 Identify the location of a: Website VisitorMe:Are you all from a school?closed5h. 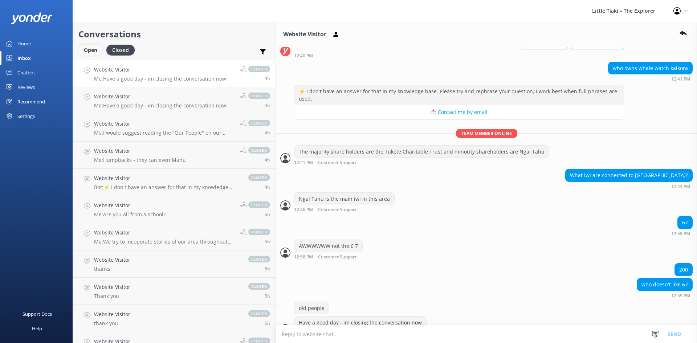
(174, 209).